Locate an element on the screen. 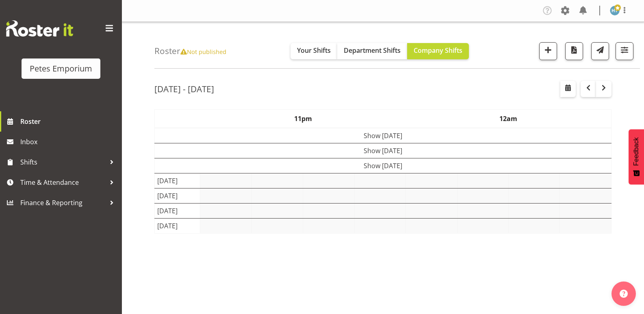 The width and height of the screenshot is (644, 314). button: Department Shifts is located at coordinates (372, 51).